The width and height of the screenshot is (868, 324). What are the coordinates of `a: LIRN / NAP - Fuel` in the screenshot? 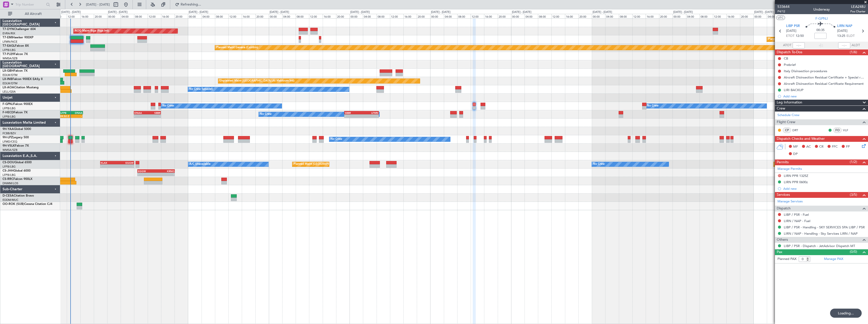 It's located at (797, 221).